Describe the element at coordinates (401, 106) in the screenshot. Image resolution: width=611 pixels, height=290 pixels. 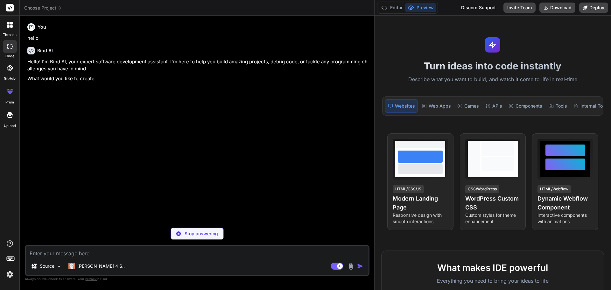
I see `div: Websites` at that location.